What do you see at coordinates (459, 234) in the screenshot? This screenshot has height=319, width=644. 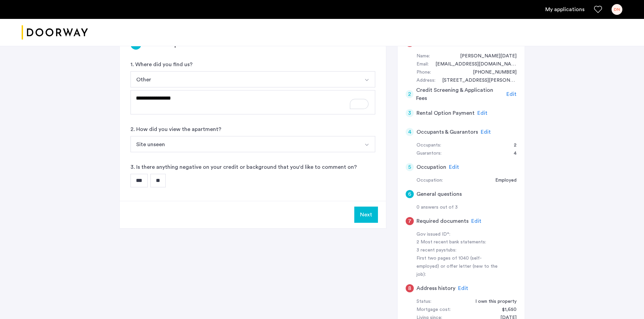 I see `div: Gov issued ID*:` at bounding box center [459, 234].